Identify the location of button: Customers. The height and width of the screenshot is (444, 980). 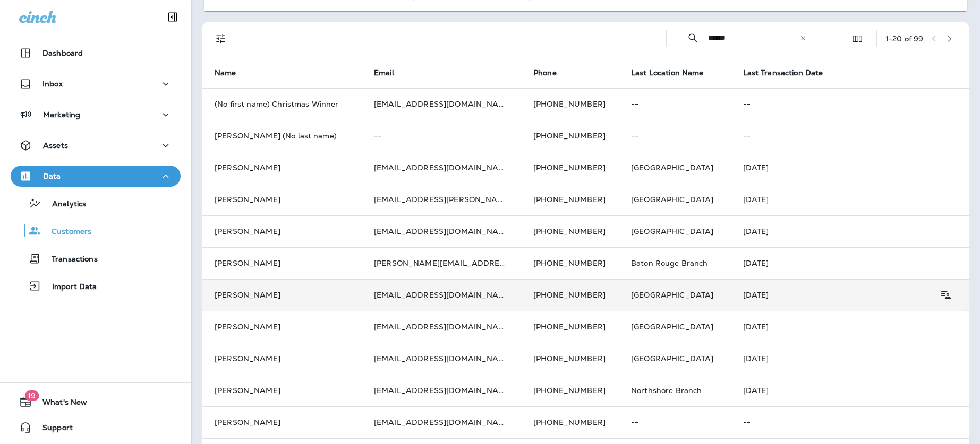
(96, 231).